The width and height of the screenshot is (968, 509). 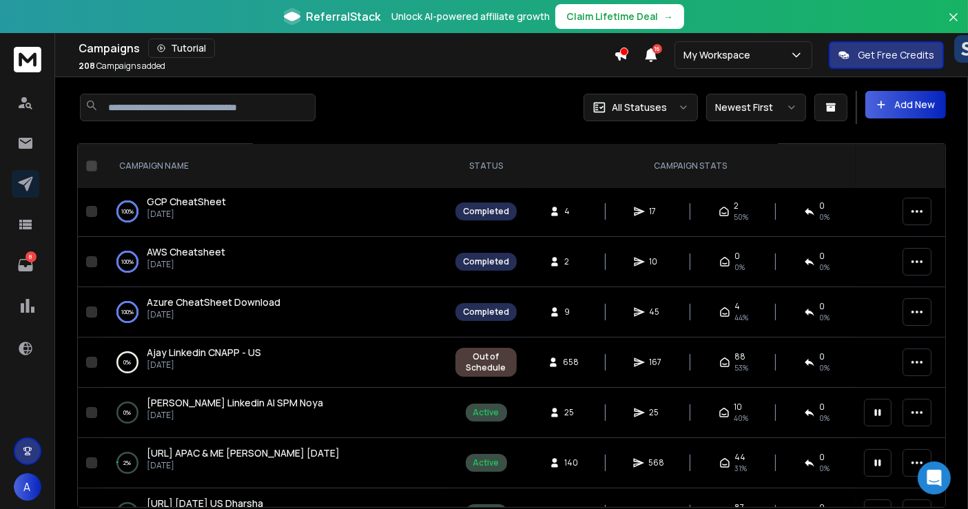 I want to click on span: 88, so click(x=740, y=357).